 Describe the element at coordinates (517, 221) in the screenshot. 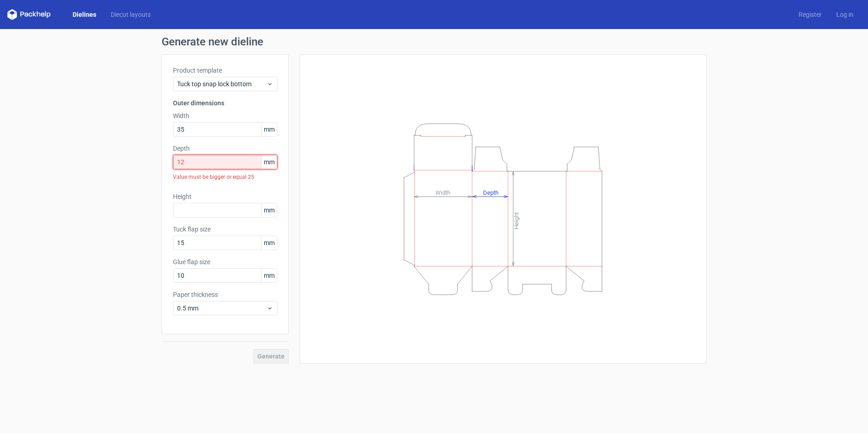

I see `tspan: Height` at that location.